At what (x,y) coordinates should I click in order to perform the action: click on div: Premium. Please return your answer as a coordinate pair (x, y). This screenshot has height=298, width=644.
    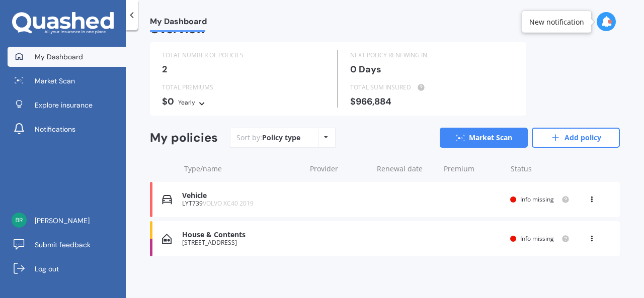
    Looking at the image, I should click on (473, 169).